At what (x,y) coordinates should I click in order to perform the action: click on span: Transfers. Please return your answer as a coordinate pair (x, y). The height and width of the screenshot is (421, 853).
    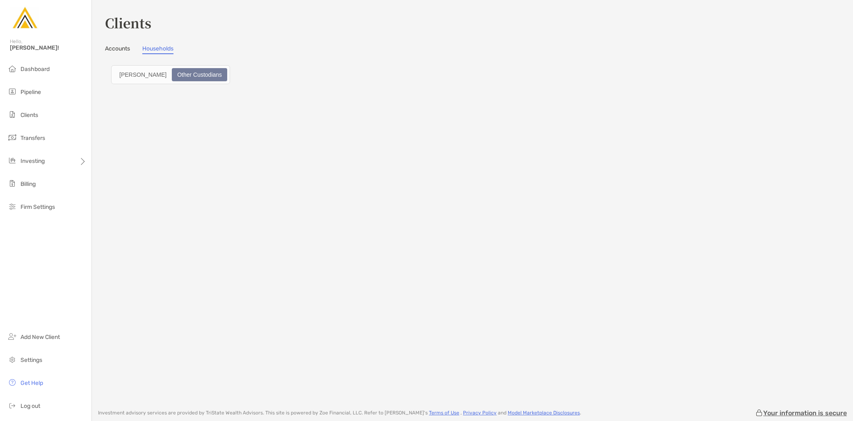
    Looking at the image, I should click on (33, 138).